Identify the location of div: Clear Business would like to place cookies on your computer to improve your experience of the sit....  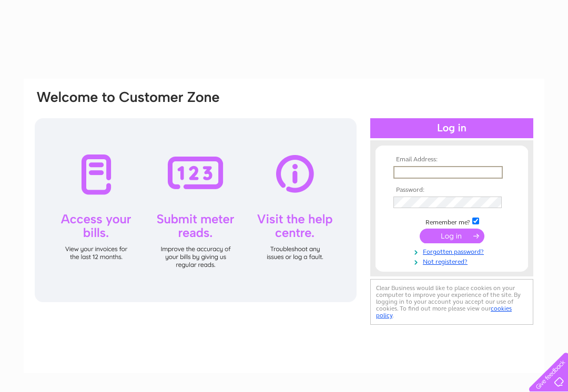
(452, 302).